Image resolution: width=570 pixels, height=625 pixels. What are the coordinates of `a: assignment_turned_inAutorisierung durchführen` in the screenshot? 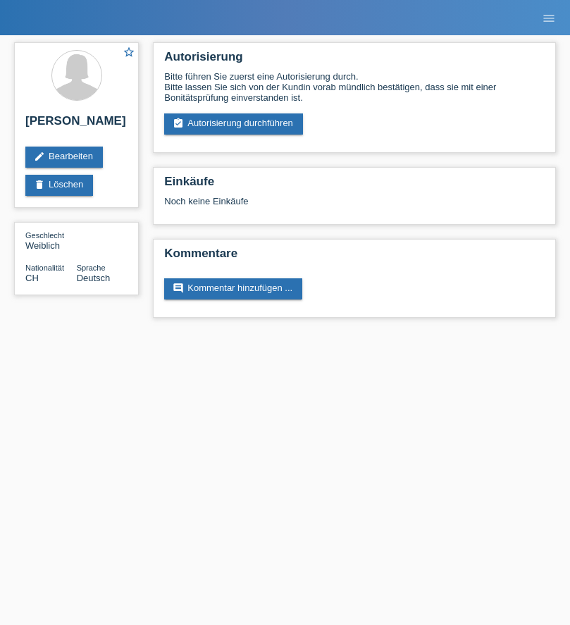 It's located at (233, 124).